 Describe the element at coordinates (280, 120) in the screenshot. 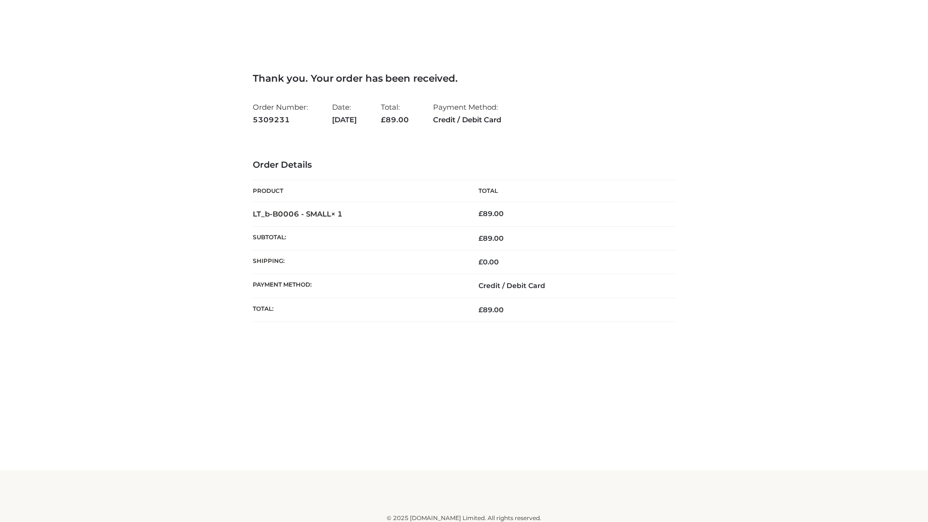

I see `strong: 5309231` at that location.